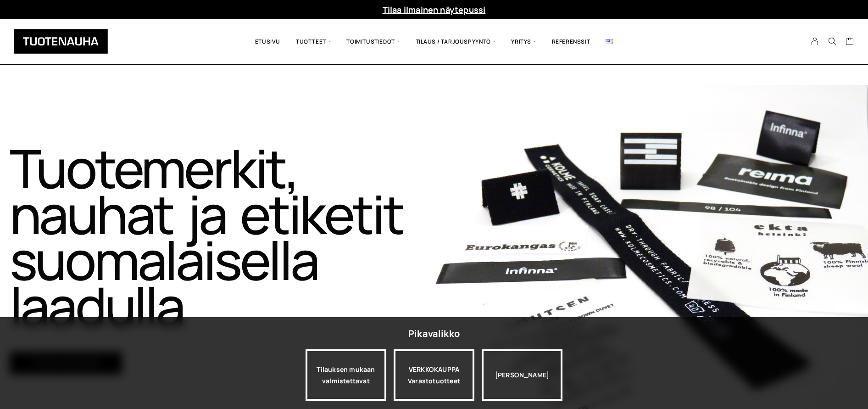 Image resolution: width=868 pixels, height=409 pixels. I want to click on div: Tilauksen mukaan valmistettavat, so click(346, 375).